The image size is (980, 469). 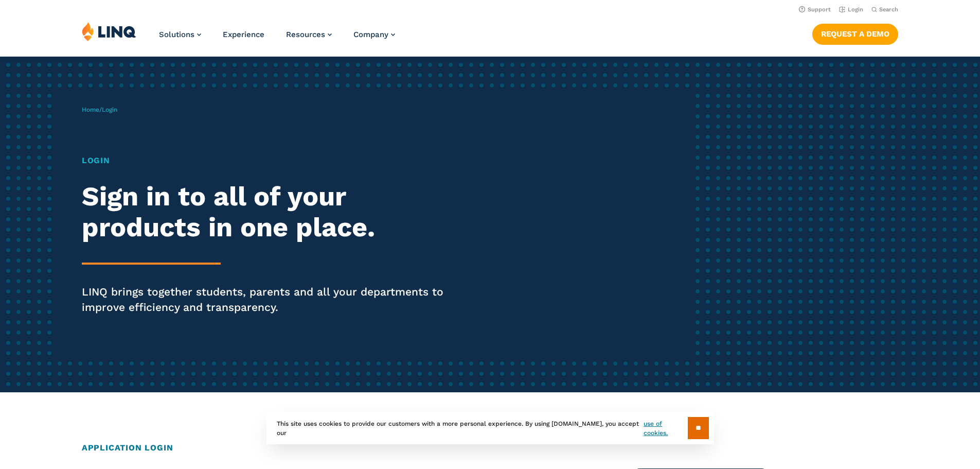 I want to click on a: Home, so click(x=90, y=110).